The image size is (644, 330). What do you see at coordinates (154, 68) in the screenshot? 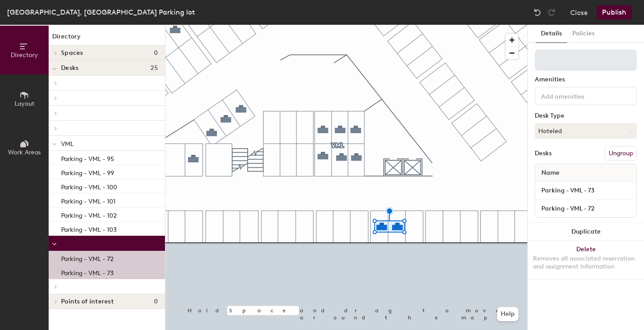
I see `span: 25` at bounding box center [154, 68].